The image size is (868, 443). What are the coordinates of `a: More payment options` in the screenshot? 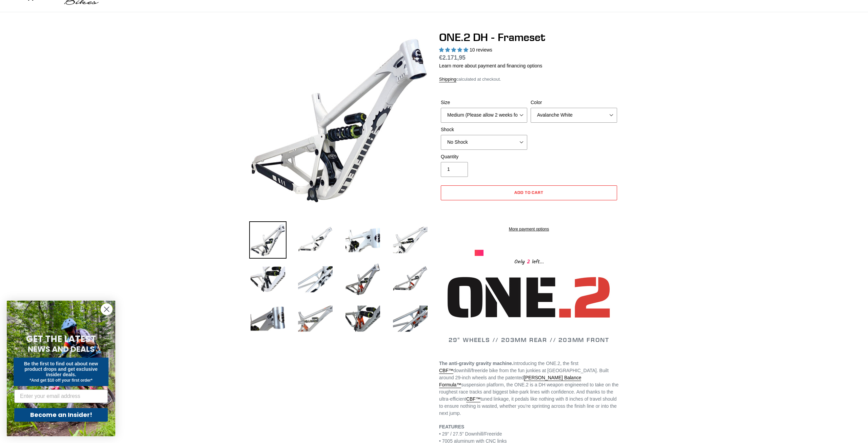 It's located at (529, 229).